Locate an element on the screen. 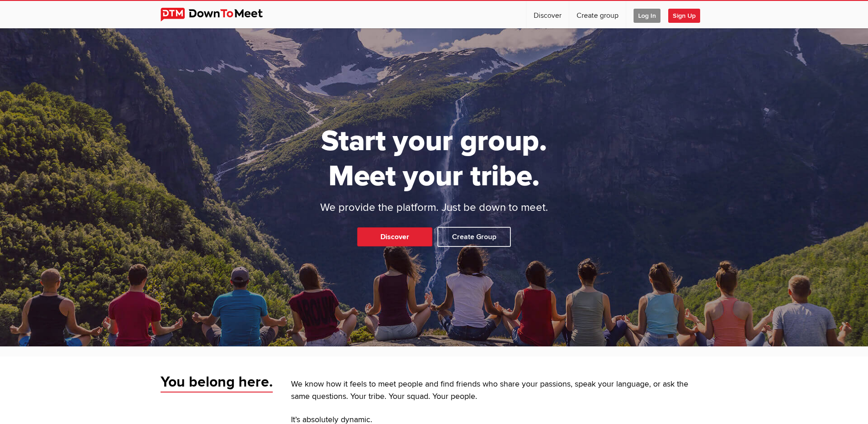 This screenshot has height=424, width=868. a: Create group is located at coordinates (598, 15).